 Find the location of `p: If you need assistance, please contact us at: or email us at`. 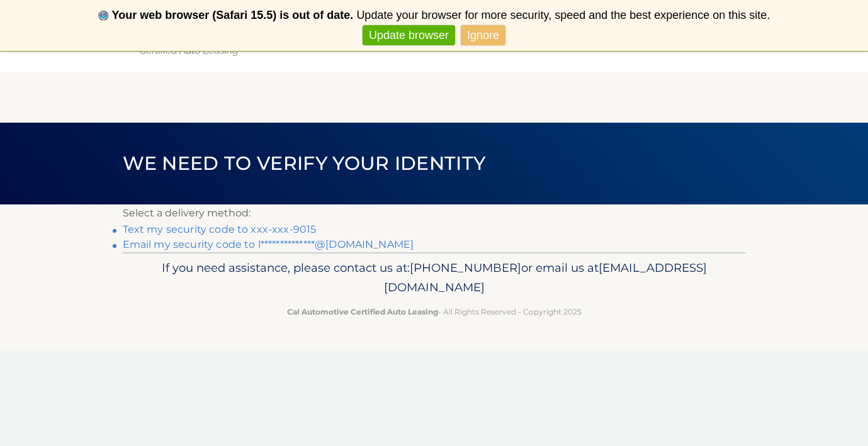

p: If you need assistance, please contact us at: or email us at is located at coordinates (434, 278).